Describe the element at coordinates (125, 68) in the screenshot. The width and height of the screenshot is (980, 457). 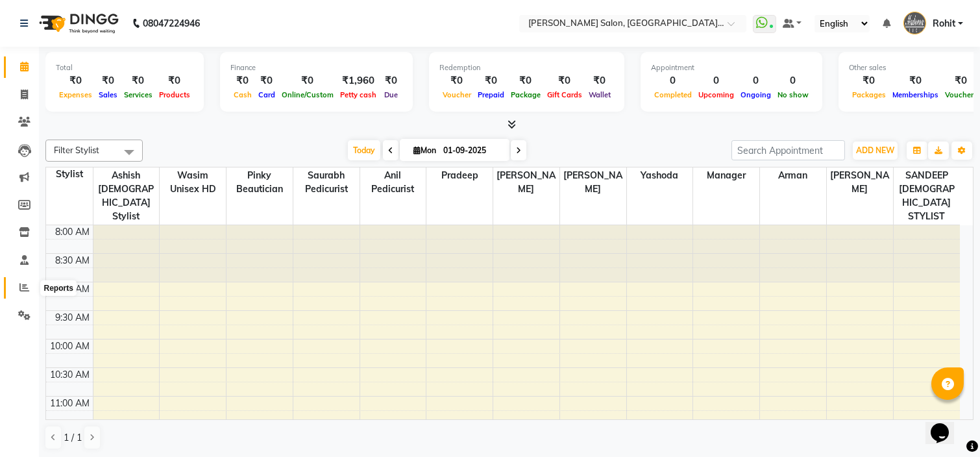
I see `div: Total` at that location.